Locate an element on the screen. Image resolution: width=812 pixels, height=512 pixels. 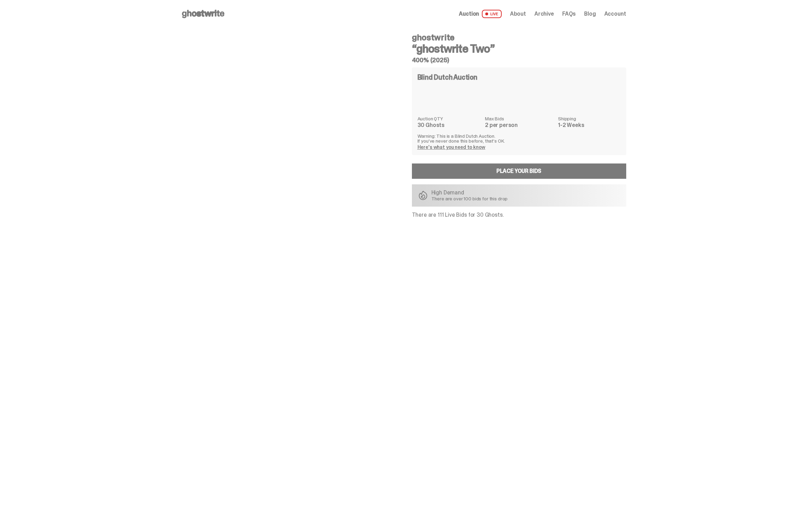
span: About is located at coordinates (518, 14).